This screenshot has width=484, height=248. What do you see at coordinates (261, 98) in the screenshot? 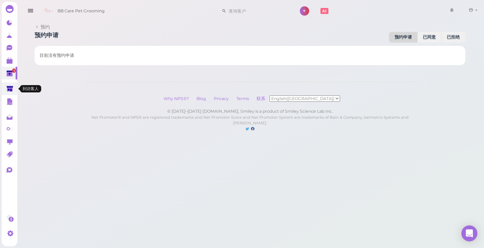
I see `a: 联系` at bounding box center [261, 98].